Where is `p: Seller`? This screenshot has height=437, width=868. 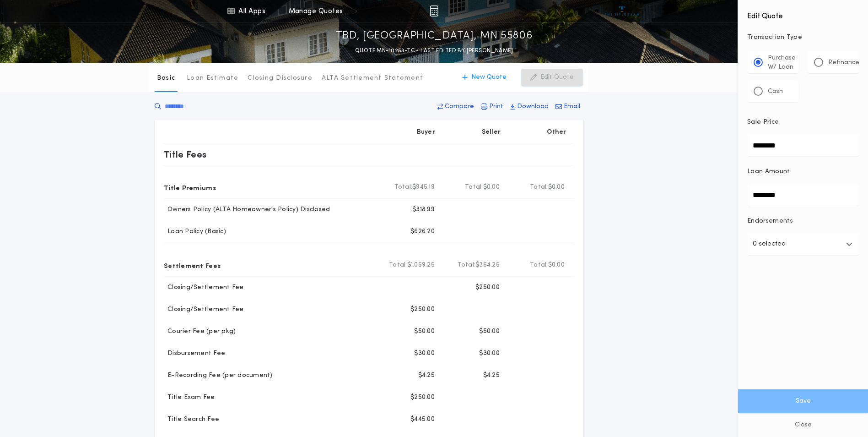 p: Seller is located at coordinates (492, 133).